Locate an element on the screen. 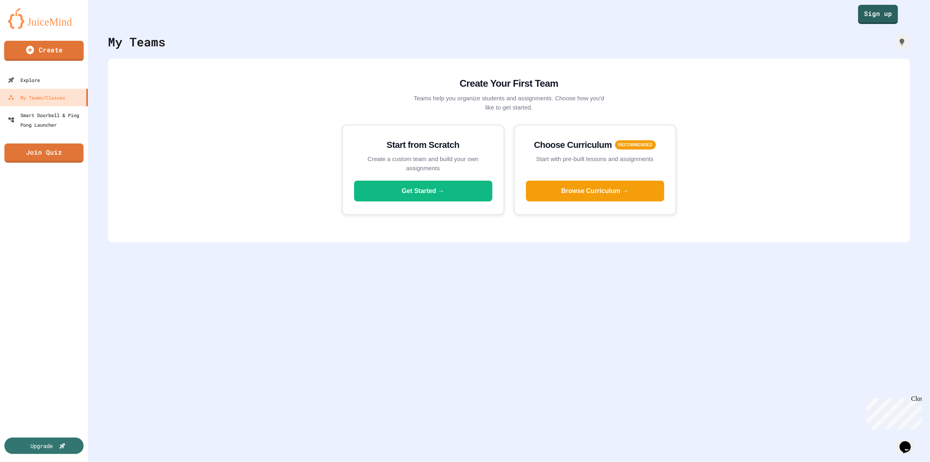 The image size is (930, 462). span: RECOMMENDED is located at coordinates (635, 145).